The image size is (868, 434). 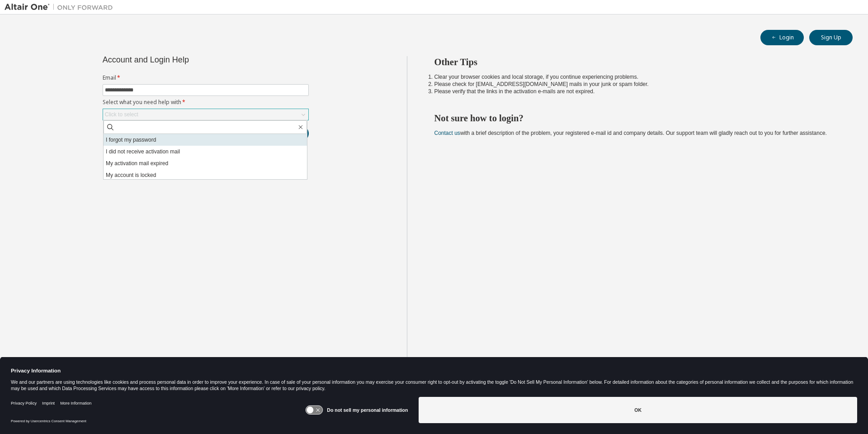 What do you see at coordinates (635, 118) in the screenshot?
I see `h2: Not sure how to login?` at bounding box center [635, 118].